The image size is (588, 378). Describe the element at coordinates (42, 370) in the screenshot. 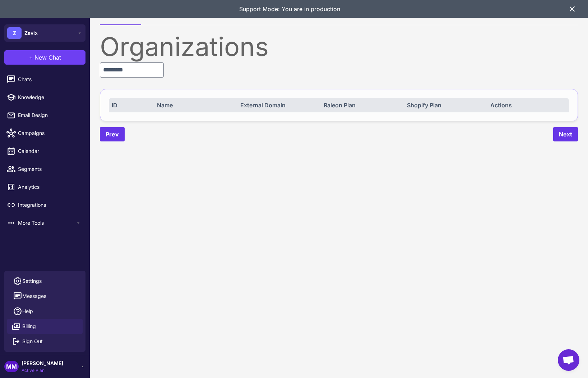

I see `span: Active Plan` at that location.